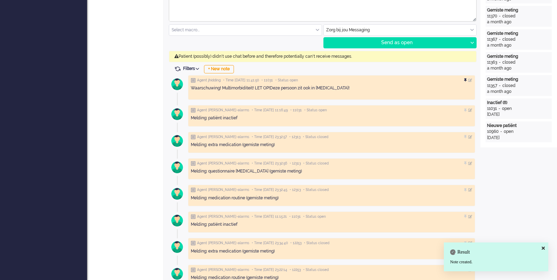 This screenshot has width=557, height=280. What do you see at coordinates (192, 69) in the screenshot?
I see `span: Filters` at bounding box center [192, 69].